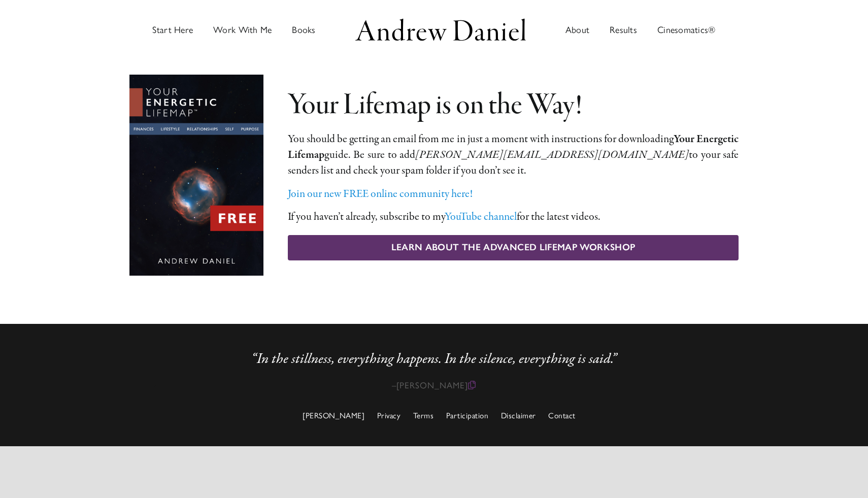 The image size is (868, 498). Describe the element at coordinates (577, 30) in the screenshot. I see `span: About` at that location.